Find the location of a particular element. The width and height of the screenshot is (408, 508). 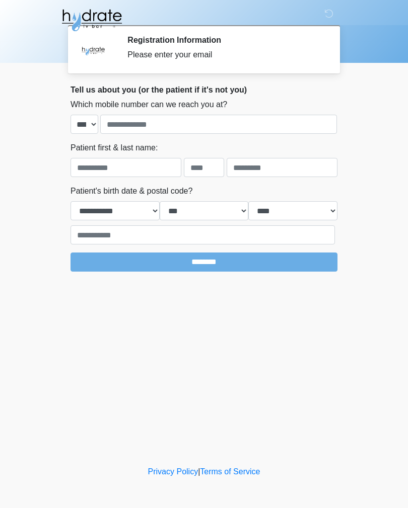

img: Hydrate IV Bar - Fort Collins Logo is located at coordinates (92, 20).